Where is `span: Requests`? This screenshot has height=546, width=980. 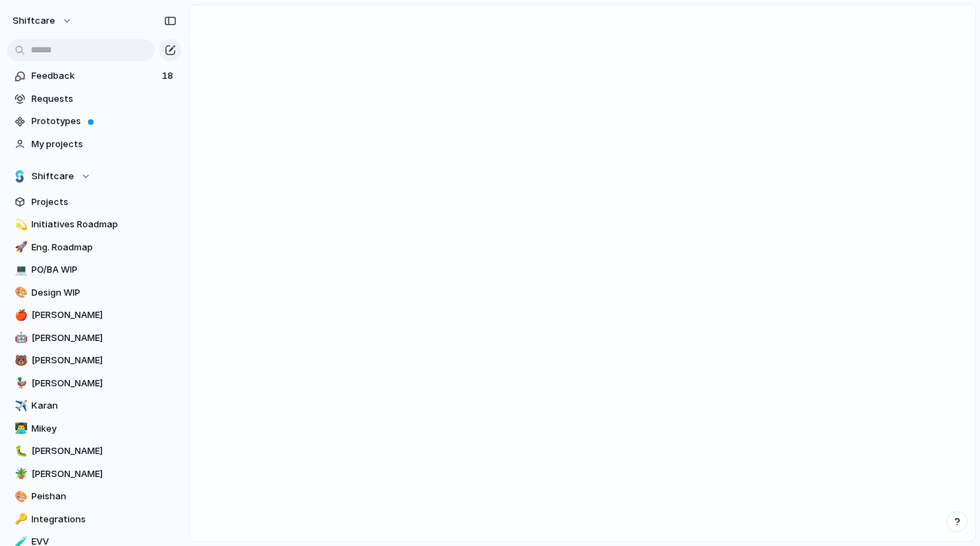
span: Requests is located at coordinates (104, 99).